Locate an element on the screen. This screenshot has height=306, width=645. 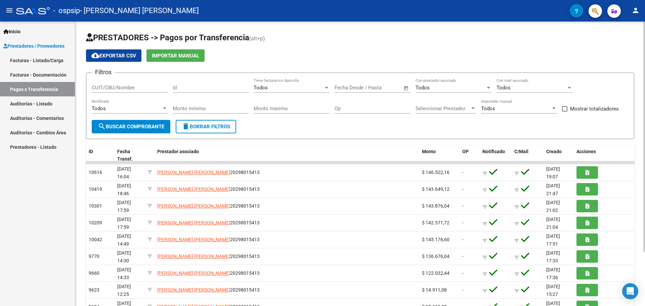
datatable-header-cell: Prestador asociado is located at coordinates (287, 156).